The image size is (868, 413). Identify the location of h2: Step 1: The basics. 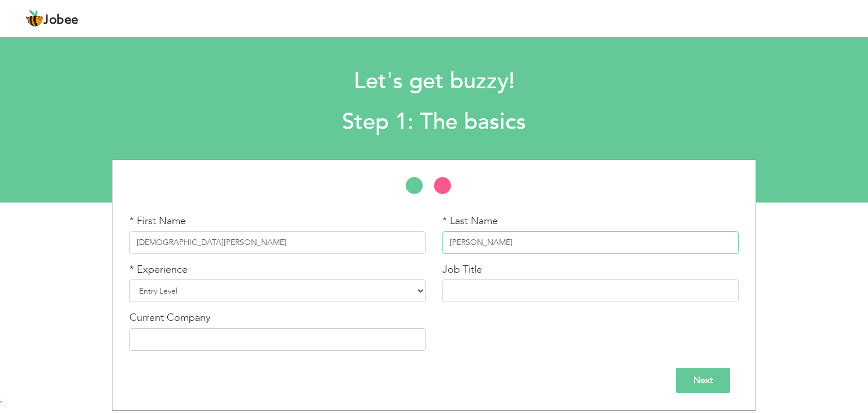
(434, 122).